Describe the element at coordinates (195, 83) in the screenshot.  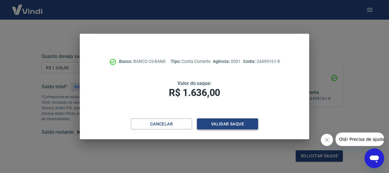
I see `span: Valor do saque:` at that location.